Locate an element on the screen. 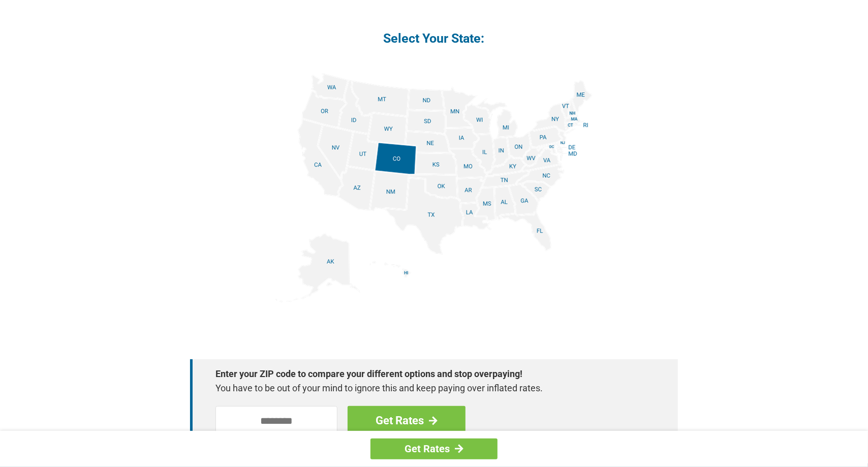  strong: Enter your ZIP code to compare your different options and stop overpaying! is located at coordinates (429, 374).